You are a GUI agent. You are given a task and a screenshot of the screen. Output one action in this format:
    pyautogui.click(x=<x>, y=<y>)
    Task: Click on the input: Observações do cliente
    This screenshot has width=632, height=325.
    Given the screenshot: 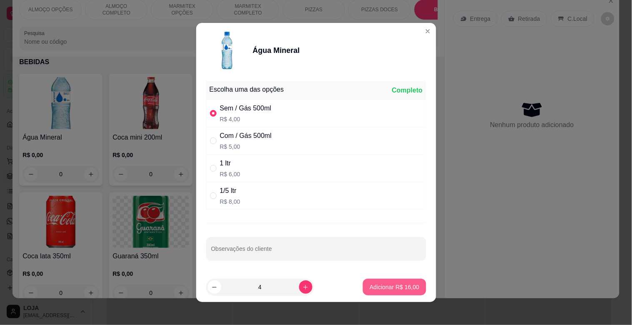 What is the action you would take?
    pyautogui.click(x=316, y=252)
    